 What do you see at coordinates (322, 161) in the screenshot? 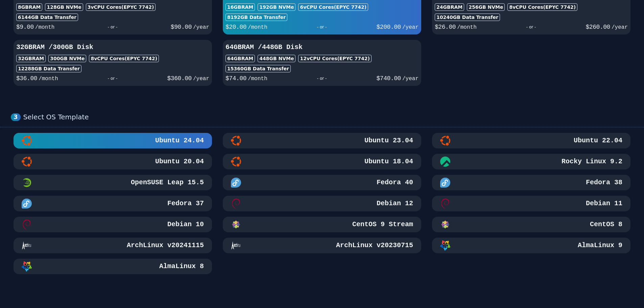
I see `button: Ubuntu 18.04Ubuntu 18.04` at bounding box center [322, 161].